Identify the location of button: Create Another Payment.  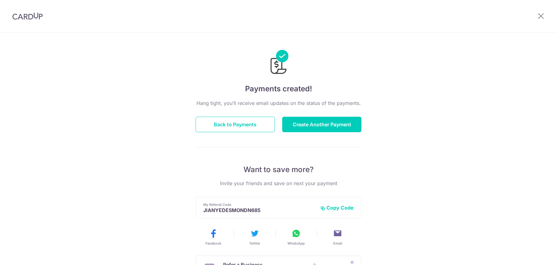
(322, 125).